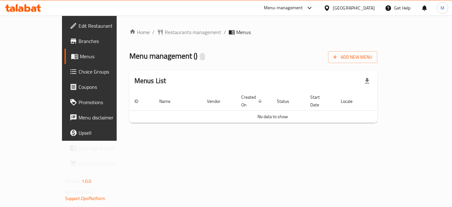 The width and height of the screenshot is (452, 207). What do you see at coordinates (393, 101) in the screenshot?
I see `th: Actions` at bounding box center [393, 101].